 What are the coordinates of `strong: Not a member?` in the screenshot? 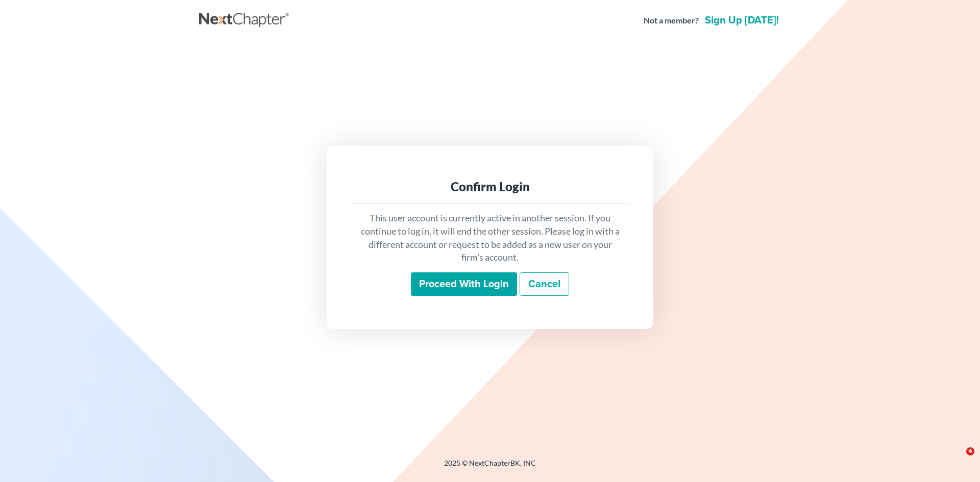 It's located at (671, 21).